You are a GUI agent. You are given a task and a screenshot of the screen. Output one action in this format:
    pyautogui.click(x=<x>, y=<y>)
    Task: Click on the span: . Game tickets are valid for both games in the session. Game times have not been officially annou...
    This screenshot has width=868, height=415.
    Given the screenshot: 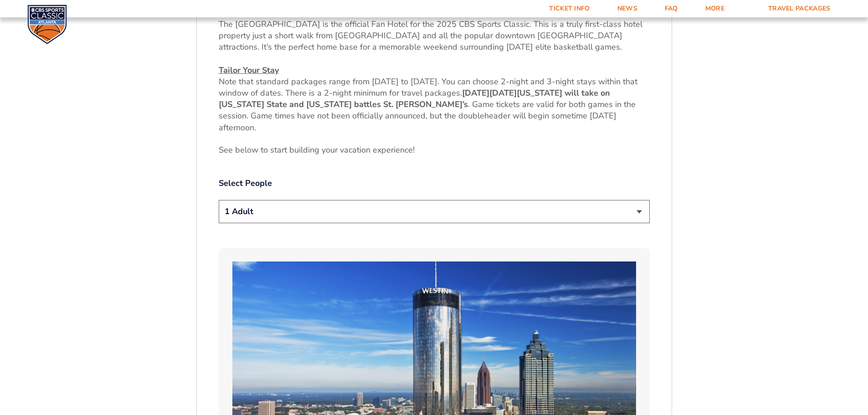 What is the action you would take?
    pyautogui.click(x=427, y=116)
    